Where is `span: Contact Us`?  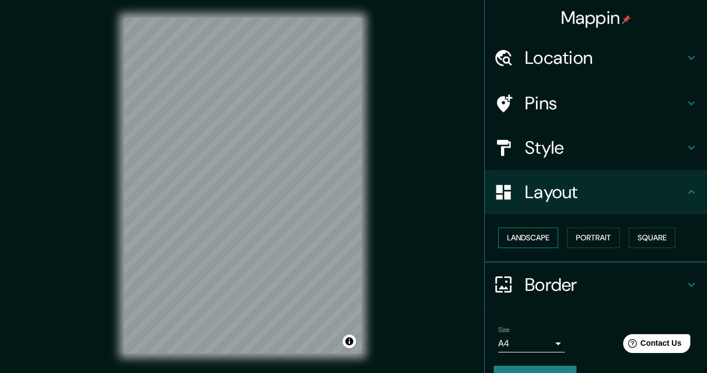 span: Contact Us is located at coordinates (53, 13).